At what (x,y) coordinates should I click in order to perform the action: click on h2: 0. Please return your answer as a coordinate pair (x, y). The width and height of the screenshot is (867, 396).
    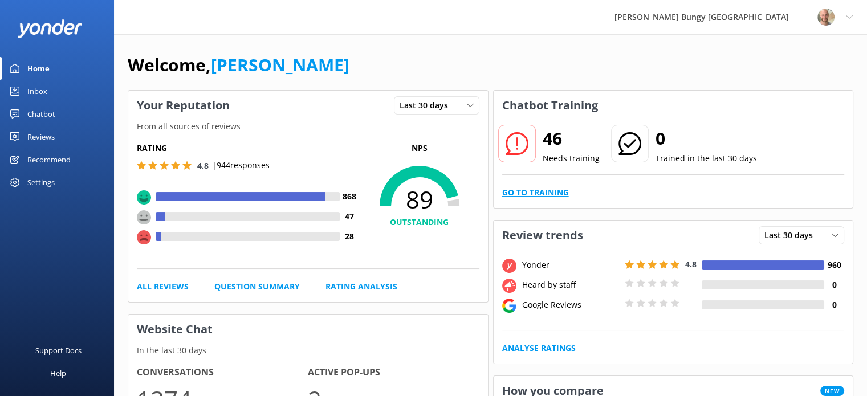
    Looking at the image, I should click on (707, 139).